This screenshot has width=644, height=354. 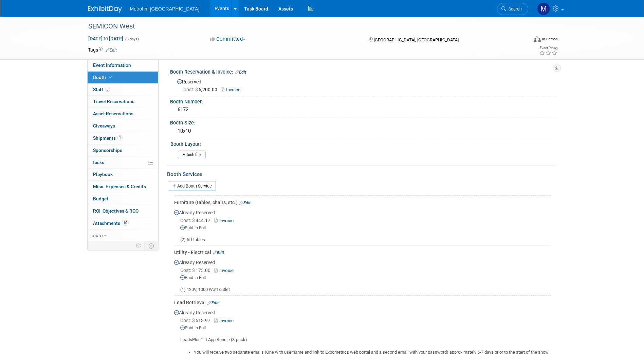 I want to click on span: 1, so click(x=120, y=138).